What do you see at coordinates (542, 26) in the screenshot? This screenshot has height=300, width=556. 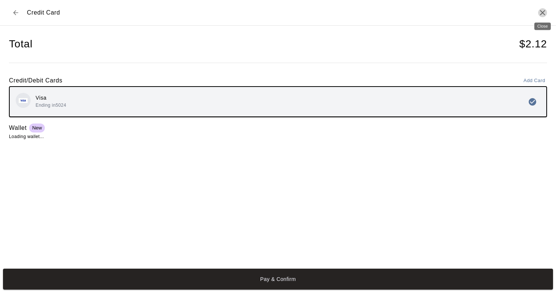 I see `div: Close` at bounding box center [542, 26].